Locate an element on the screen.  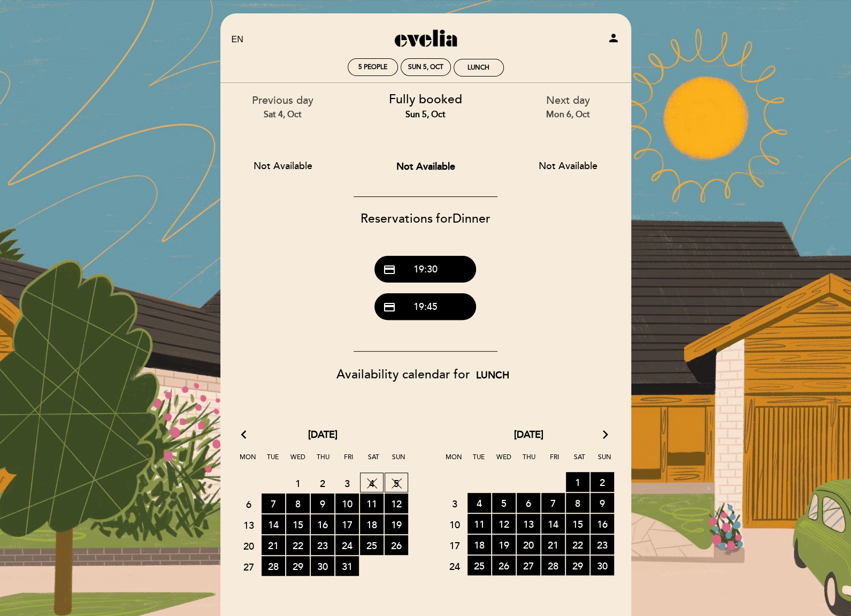
span: 31 is located at coordinates (348, 565).